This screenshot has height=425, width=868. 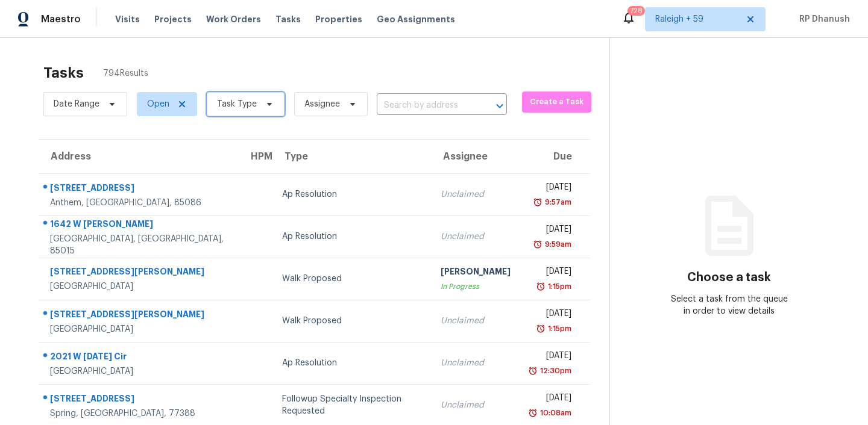 I want to click on div: 12:30pm, so click(x=555, y=371).